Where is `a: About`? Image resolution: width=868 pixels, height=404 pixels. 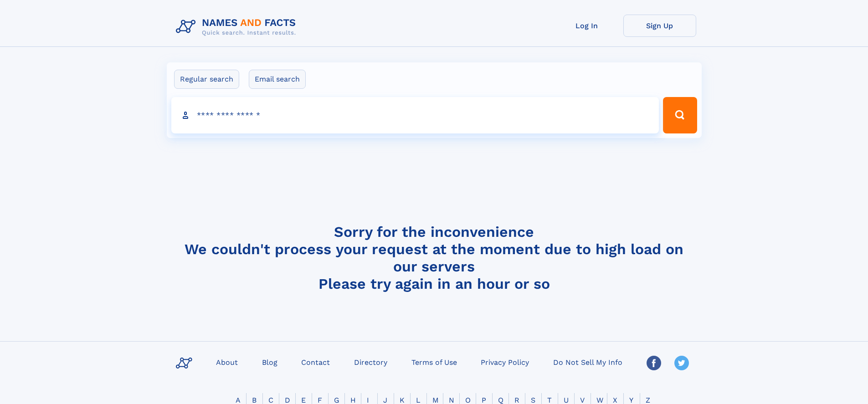 a: About is located at coordinates (227, 362).